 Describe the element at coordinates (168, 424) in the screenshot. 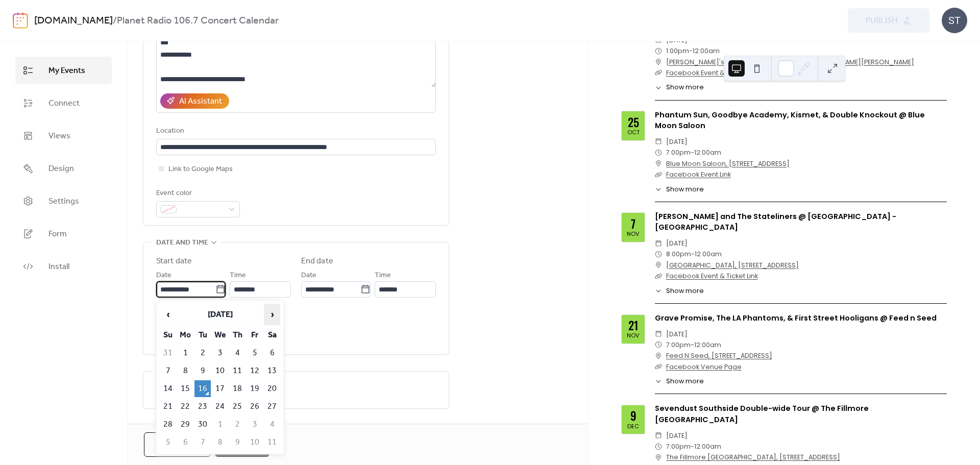

I see `td: 28` at that location.